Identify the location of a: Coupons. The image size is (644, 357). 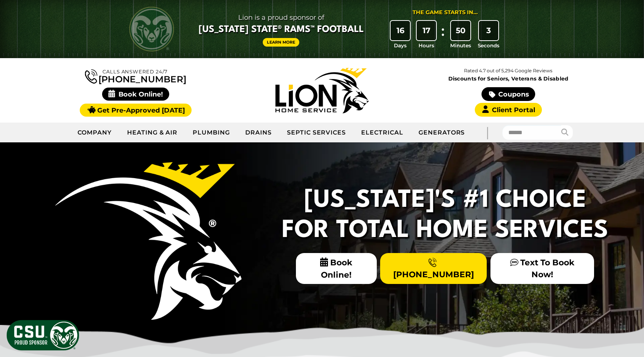
(508, 94).